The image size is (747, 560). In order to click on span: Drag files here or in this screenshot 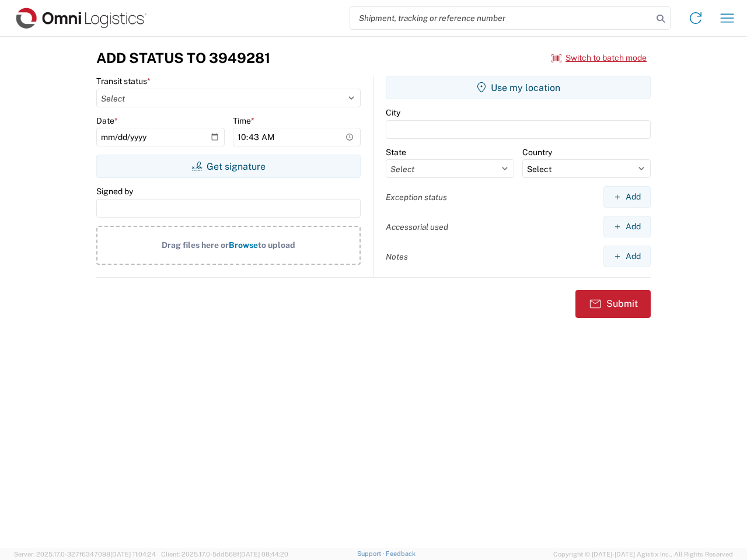, I will do `click(195, 245)`.